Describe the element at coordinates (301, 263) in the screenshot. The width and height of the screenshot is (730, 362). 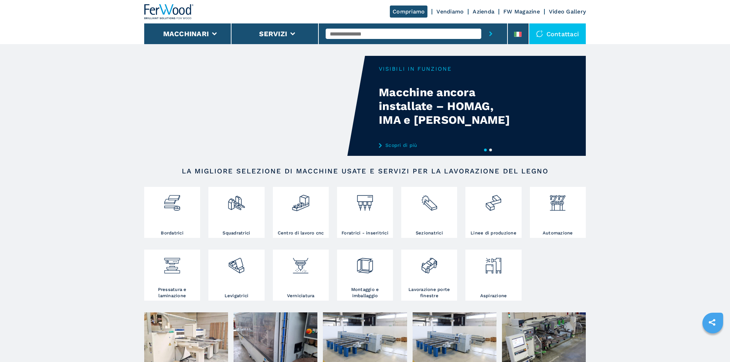
I see `img: verniciatura_1.png` at that location.